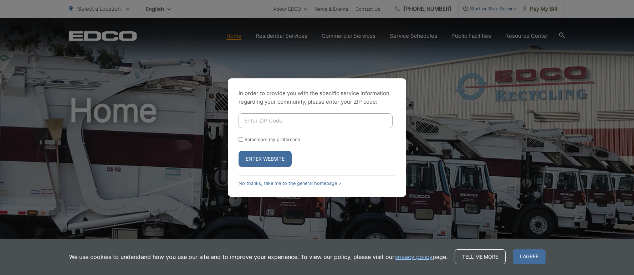 The height and width of the screenshot is (275, 634). I want to click on a: No thanks, take me to the general homepage >, so click(290, 183).